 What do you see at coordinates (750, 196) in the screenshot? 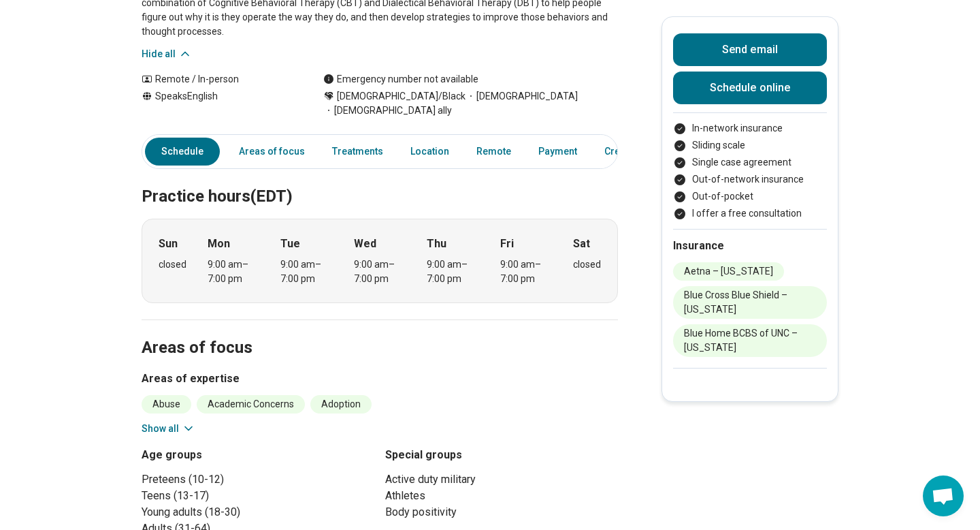
I see `li: Out-of-pocket` at bounding box center [750, 196].